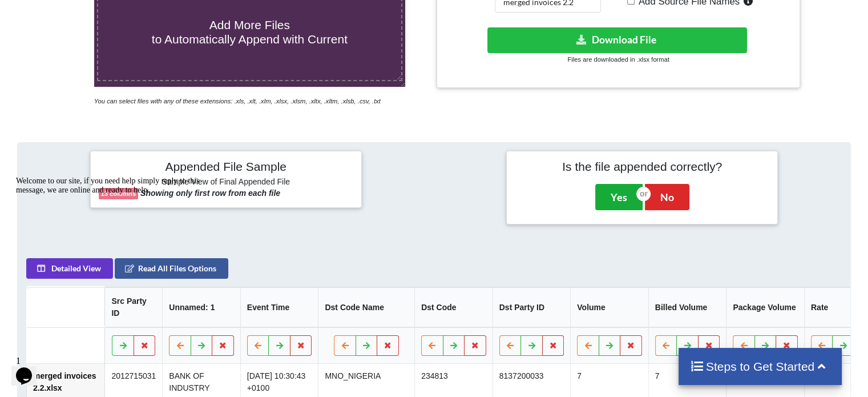 This screenshot has height=397, width=868. Describe the element at coordinates (667, 197) in the screenshot. I see `button: No` at that location.